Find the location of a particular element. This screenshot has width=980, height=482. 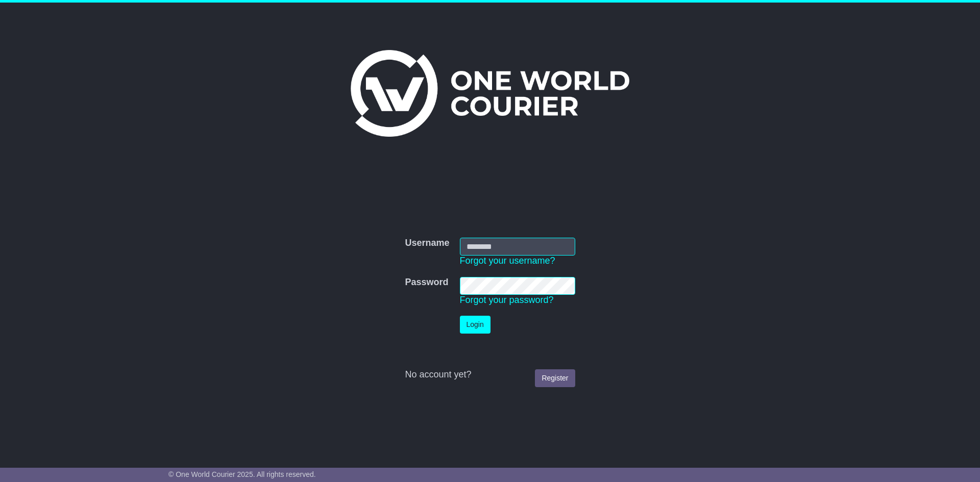

label: Password is located at coordinates (426, 282).